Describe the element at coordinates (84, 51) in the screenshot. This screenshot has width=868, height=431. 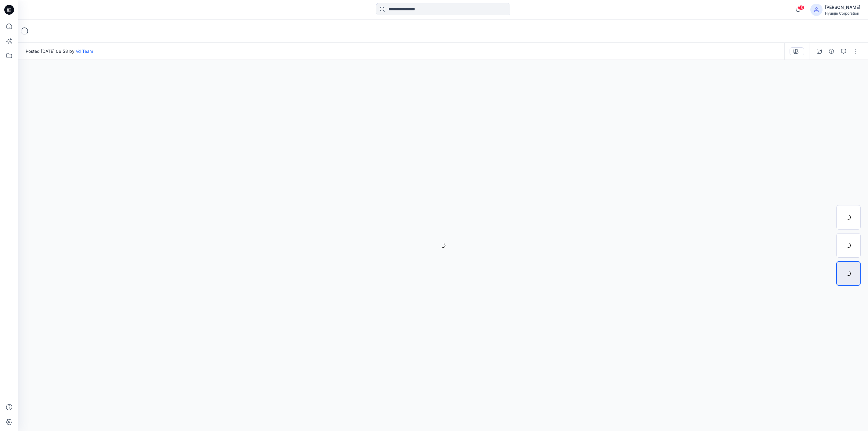
I see `a: Vd Team` at that location.